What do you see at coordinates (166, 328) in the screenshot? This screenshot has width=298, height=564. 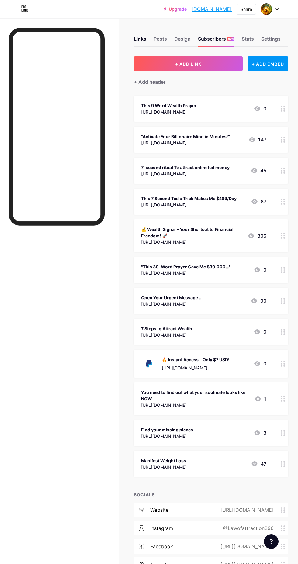 I see `div: 7 Steps to Attract Wealth` at bounding box center [166, 328].